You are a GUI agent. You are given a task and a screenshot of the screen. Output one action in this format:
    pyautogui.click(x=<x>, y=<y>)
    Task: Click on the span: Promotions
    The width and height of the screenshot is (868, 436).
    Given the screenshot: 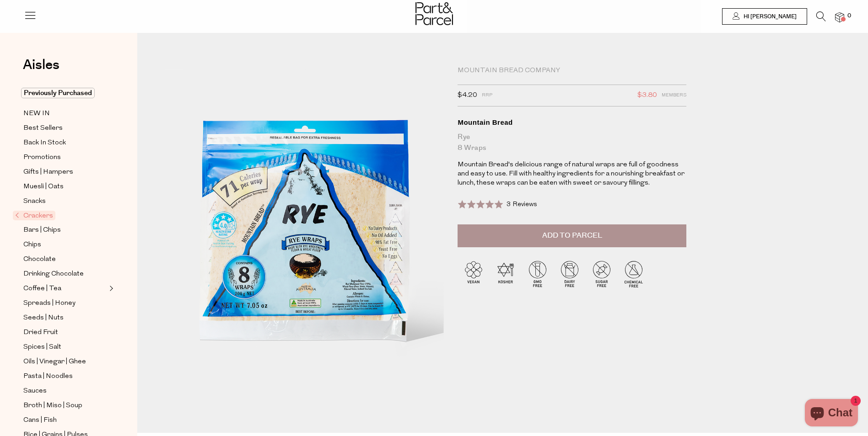 What is the action you would take?
    pyautogui.click(x=42, y=158)
    